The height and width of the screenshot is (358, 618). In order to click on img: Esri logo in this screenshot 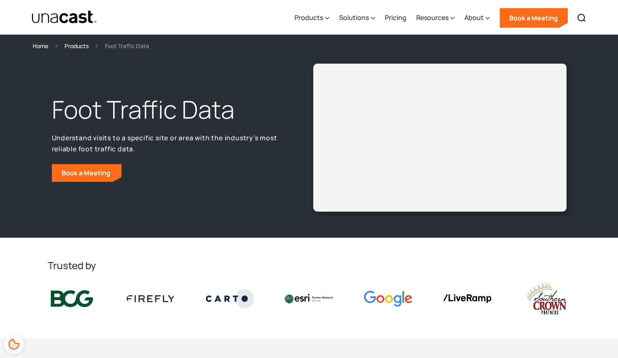, I will do `click(309, 299)`.